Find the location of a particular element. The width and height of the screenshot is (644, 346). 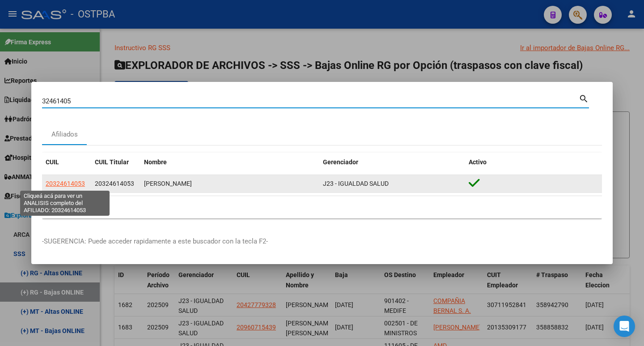

span: J23 - IGUALDAD SALUD is located at coordinates (356, 184).